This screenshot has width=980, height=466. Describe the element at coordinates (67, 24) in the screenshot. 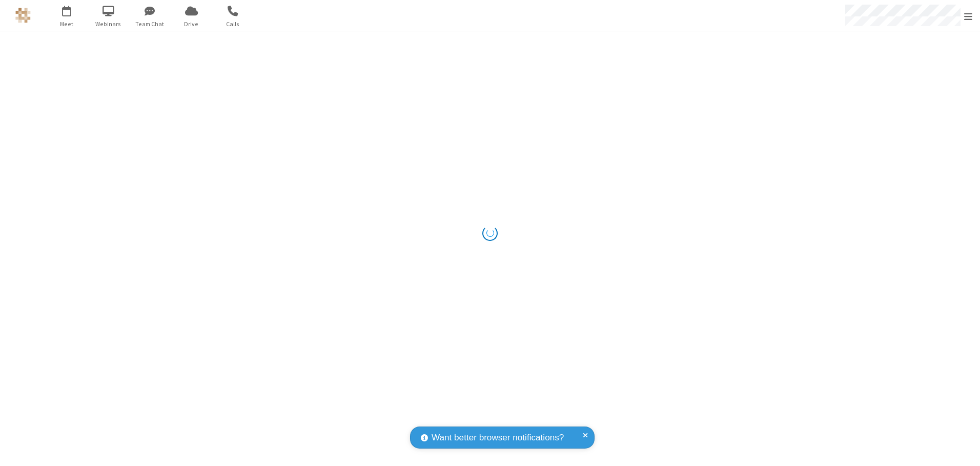

I see `span: Meet` at that location.